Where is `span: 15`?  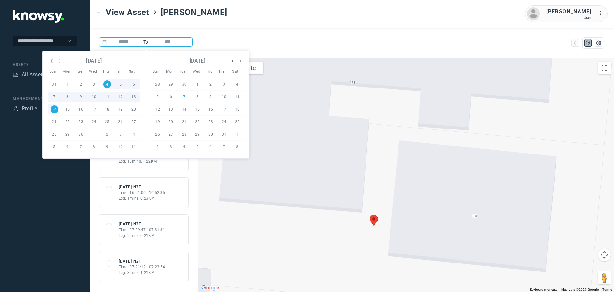 span: 15 is located at coordinates (68, 109).